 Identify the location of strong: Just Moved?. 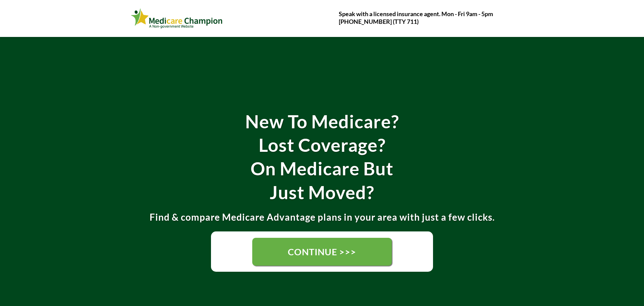
(322, 192).